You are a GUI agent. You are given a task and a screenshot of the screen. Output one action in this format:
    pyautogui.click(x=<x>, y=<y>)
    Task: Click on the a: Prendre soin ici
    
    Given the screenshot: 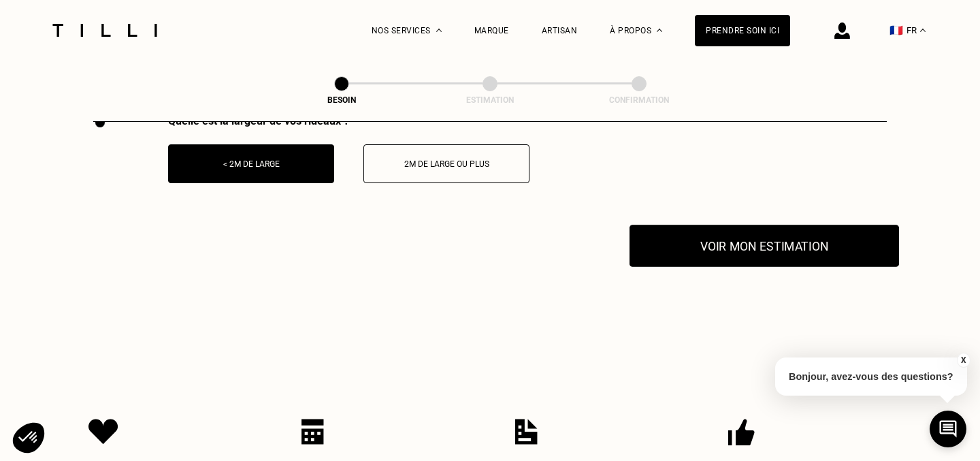 What is the action you would take?
    pyautogui.click(x=742, y=30)
    